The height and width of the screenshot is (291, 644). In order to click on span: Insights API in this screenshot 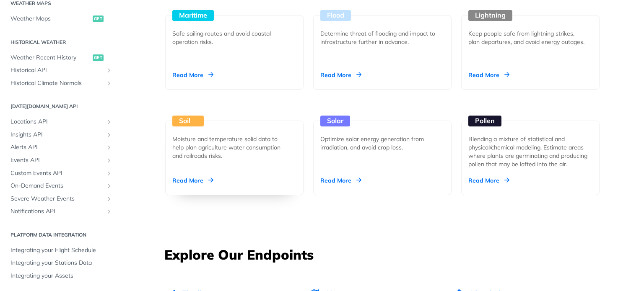, I will do `click(57, 135)`.